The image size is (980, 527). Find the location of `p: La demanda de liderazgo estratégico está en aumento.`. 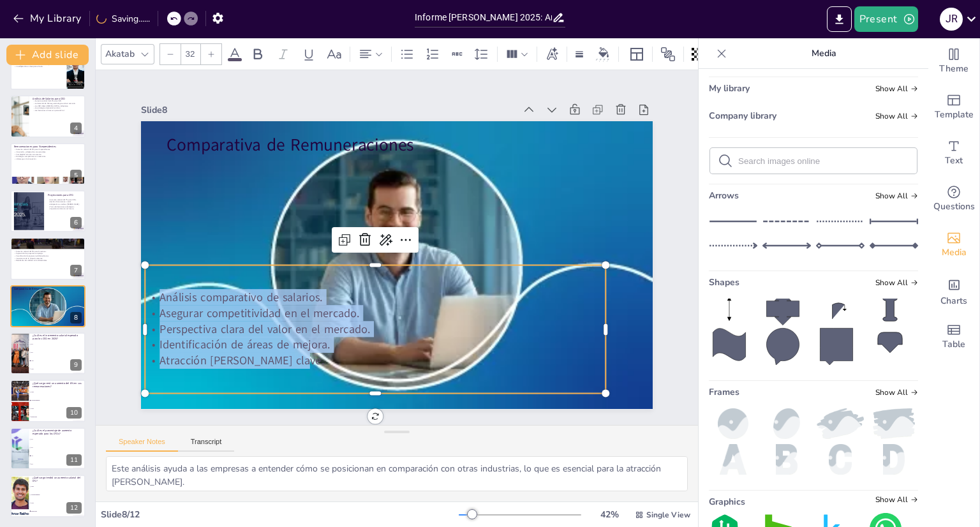

p: La demanda de liderazgo estratégico está en aumento. is located at coordinates (57, 104).